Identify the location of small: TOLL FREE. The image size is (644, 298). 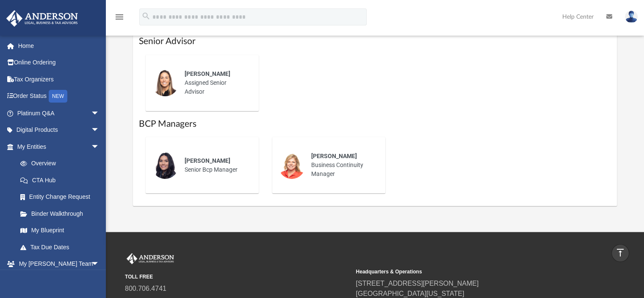
(237, 277).